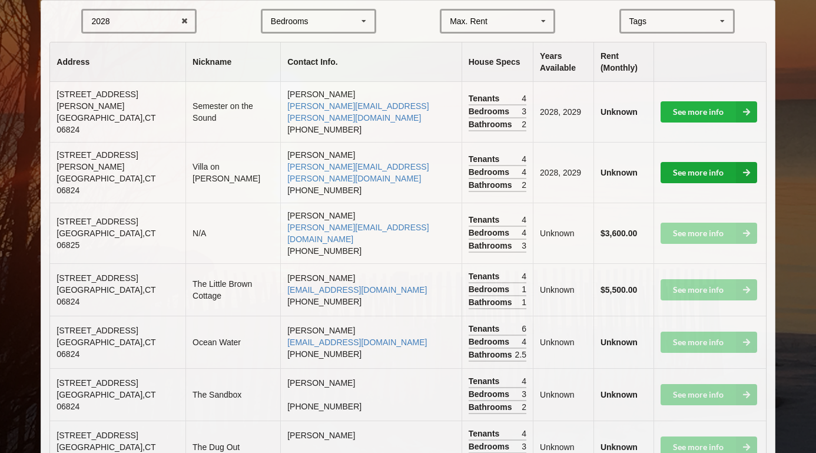 The width and height of the screenshot is (816, 453). What do you see at coordinates (118, 62) in the screenshot?
I see `th: Address` at bounding box center [118, 62].